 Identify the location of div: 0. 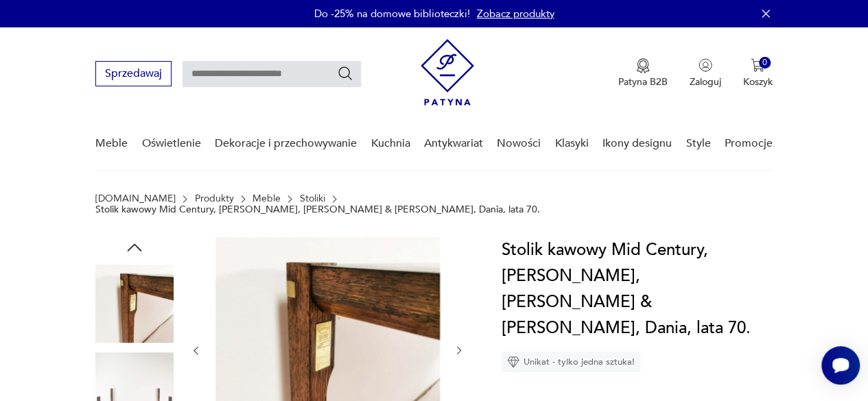
(765, 62).